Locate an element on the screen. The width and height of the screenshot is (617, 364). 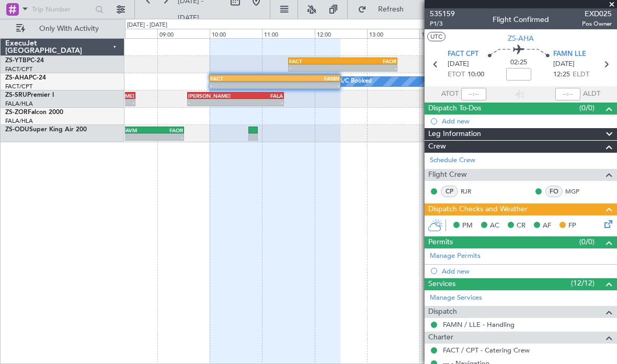
div: A/C Booked is located at coordinates (355, 81).